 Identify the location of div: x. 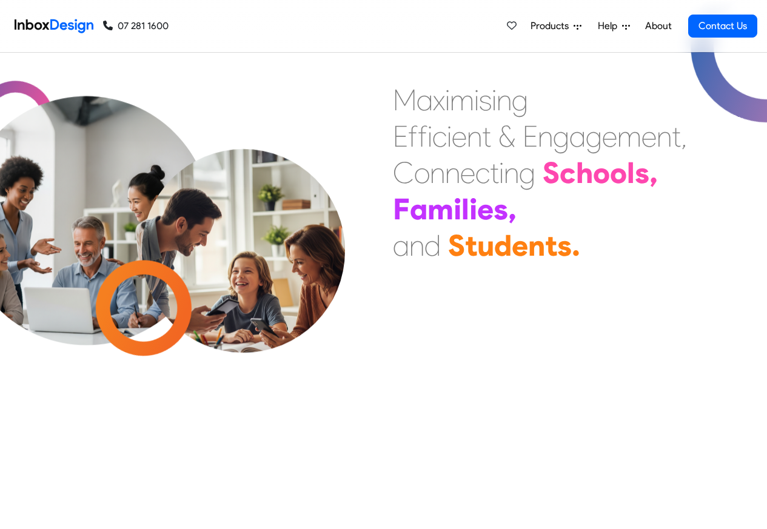
(439, 100).